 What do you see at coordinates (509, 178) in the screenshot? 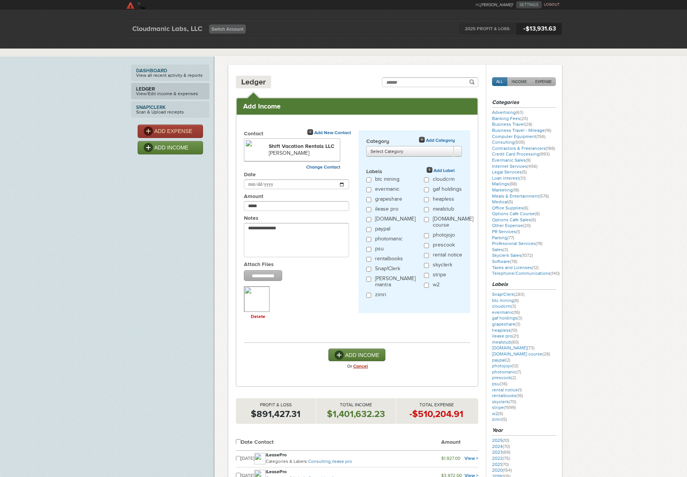
I see `a: Loan Interest` at bounding box center [509, 178].